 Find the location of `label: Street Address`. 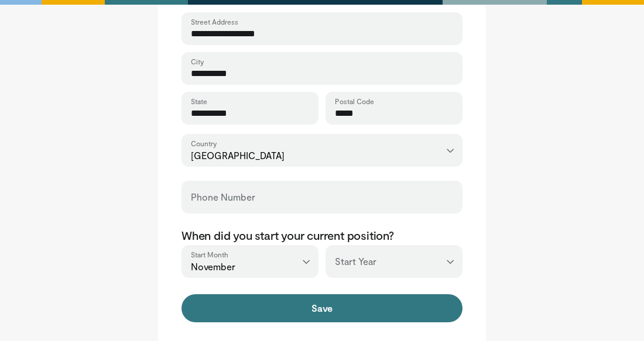

label: Street Address is located at coordinates (214, 21).